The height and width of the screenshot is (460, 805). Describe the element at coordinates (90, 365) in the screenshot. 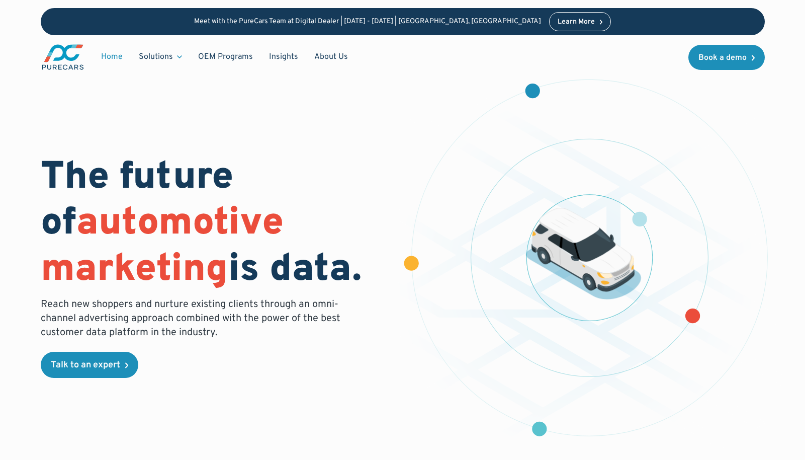

I see `a: Talk to an expert` at that location.